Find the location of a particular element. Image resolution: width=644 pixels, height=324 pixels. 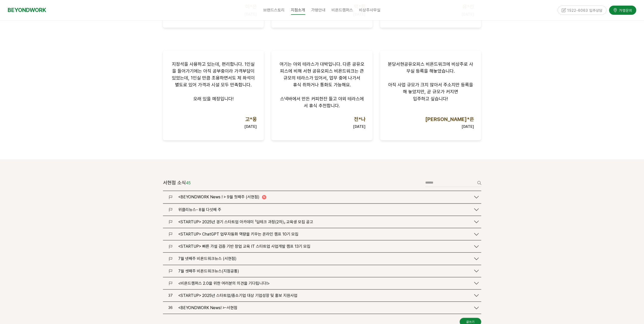

a: 비욘드캠퍼스 is located at coordinates (342, 10).